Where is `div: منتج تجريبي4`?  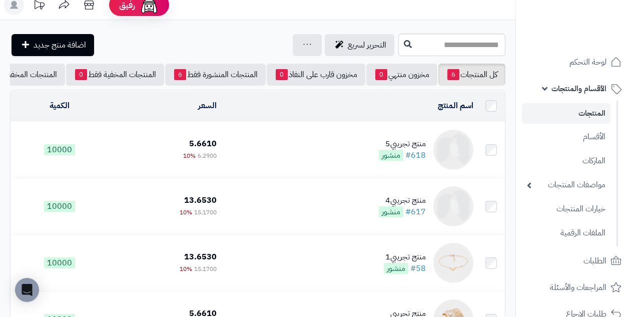
div: منتج تجريبي4 is located at coordinates (403, 200).